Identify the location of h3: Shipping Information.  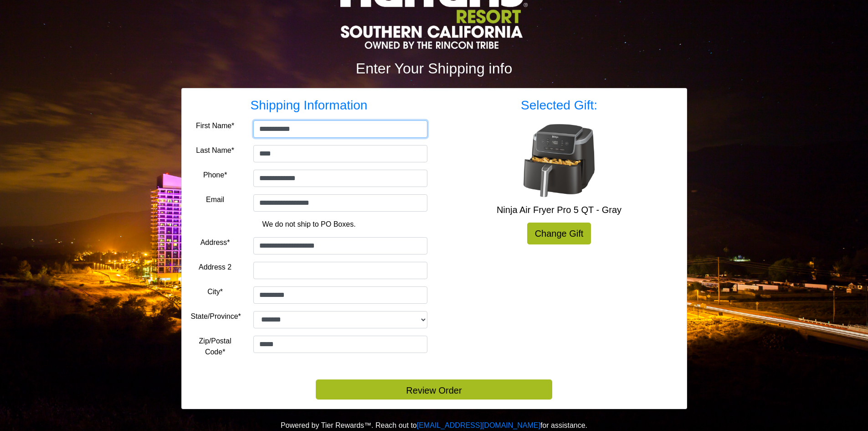
(309, 105).